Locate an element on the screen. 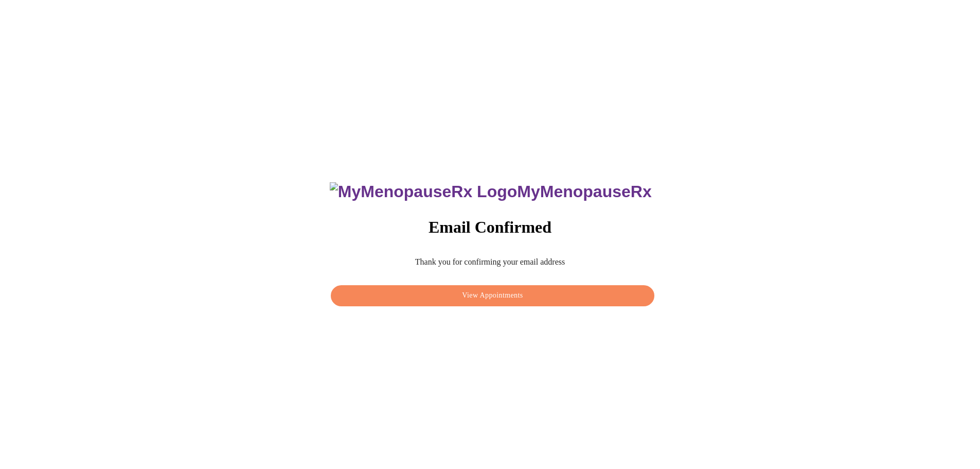  a: View Appointments is located at coordinates (492, 292).